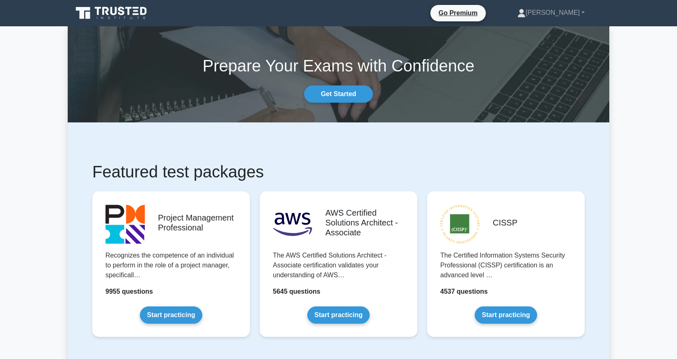  Describe the element at coordinates (339, 172) in the screenshot. I see `h1: Featured test packages` at that location.